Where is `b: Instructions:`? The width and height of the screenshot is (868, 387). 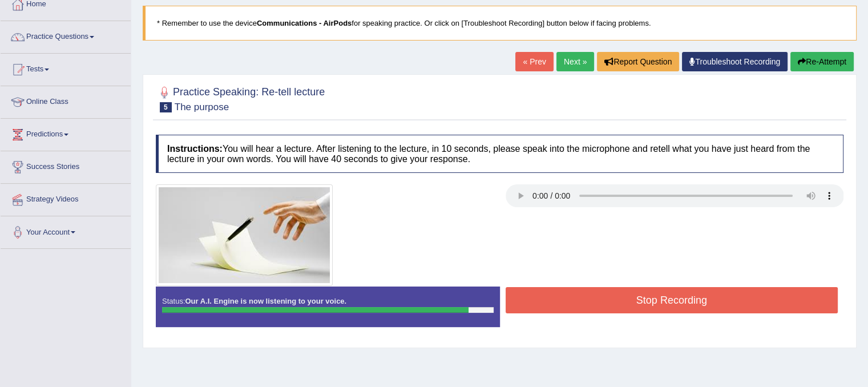 b: Instructions: is located at coordinates (194, 149).